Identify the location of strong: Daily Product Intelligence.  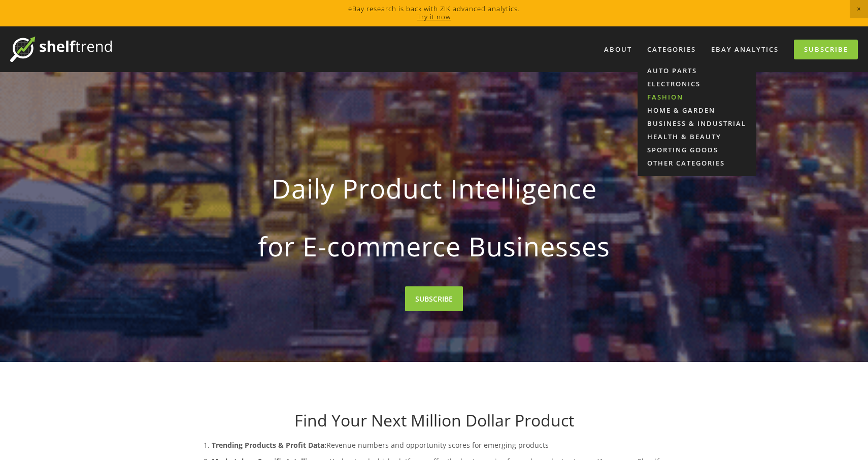
(434, 188).